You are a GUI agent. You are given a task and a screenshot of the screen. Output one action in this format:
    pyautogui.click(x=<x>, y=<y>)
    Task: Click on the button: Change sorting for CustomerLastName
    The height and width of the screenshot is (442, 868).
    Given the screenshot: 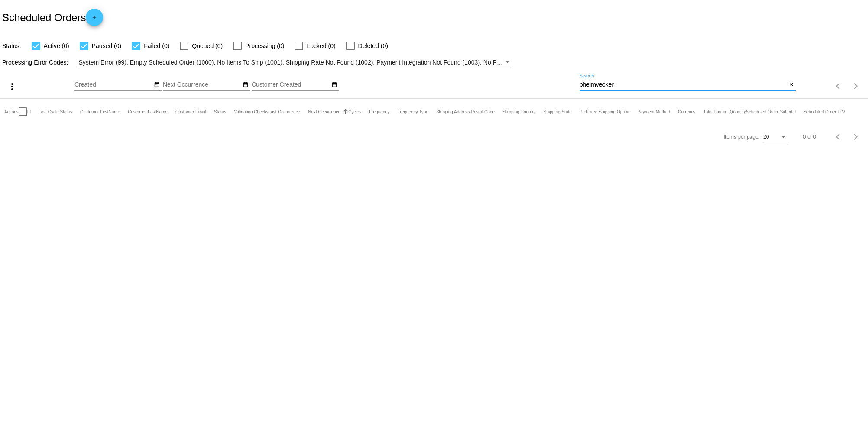 What is the action you would take?
    pyautogui.click(x=147, y=112)
    